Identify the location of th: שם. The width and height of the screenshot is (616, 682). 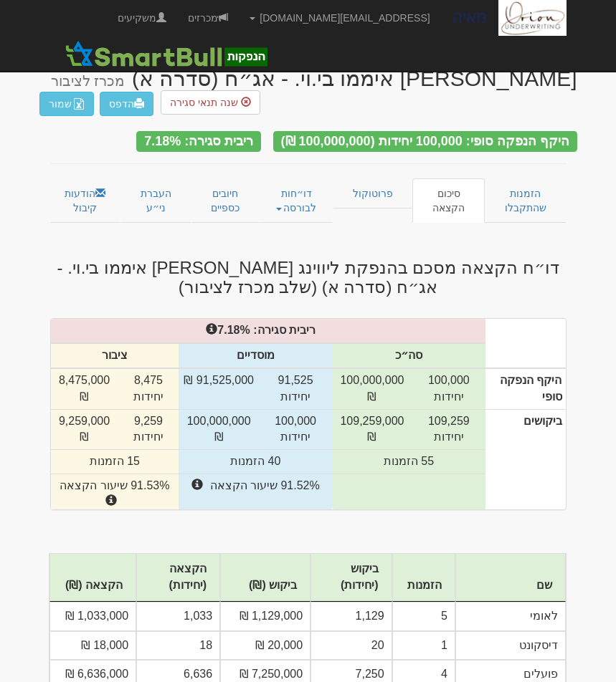
(510, 578).